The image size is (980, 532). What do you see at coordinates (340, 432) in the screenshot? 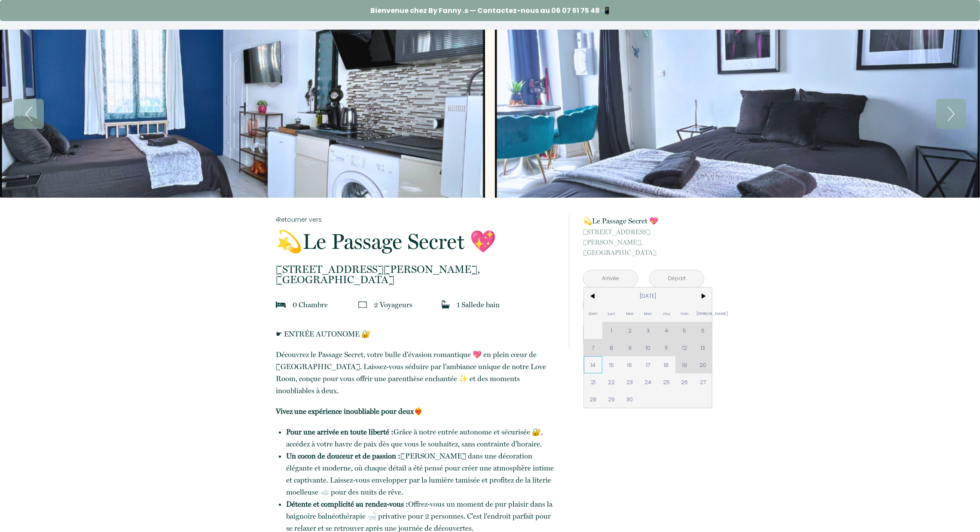
I see `b: Pour une arrivée en toute liberté :` at bounding box center [340, 432].